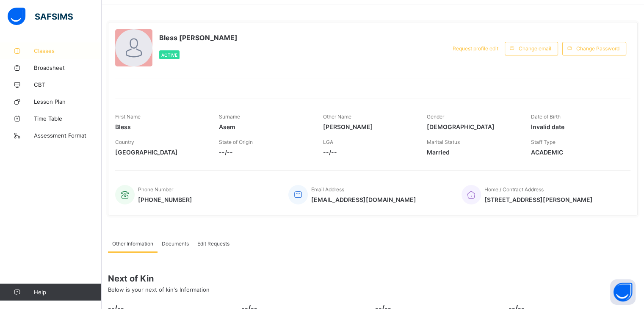 The image size is (644, 309). What do you see at coordinates (124, 142) in the screenshot?
I see `span: Country` at bounding box center [124, 142].